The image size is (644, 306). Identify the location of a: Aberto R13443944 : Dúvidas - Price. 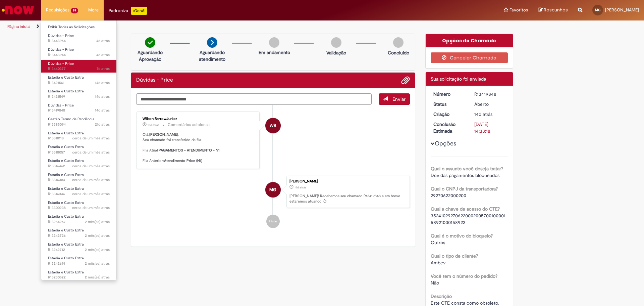
(79, 52).